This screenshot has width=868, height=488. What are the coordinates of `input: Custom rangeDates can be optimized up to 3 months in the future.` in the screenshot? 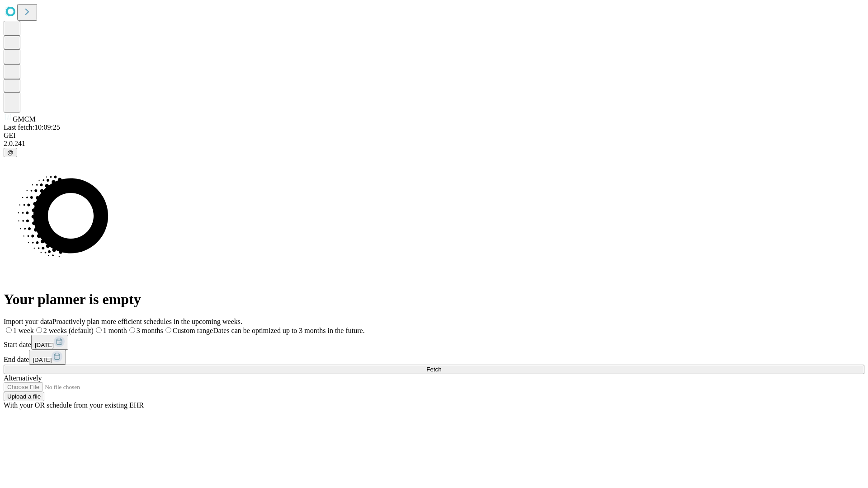 It's located at (169, 330).